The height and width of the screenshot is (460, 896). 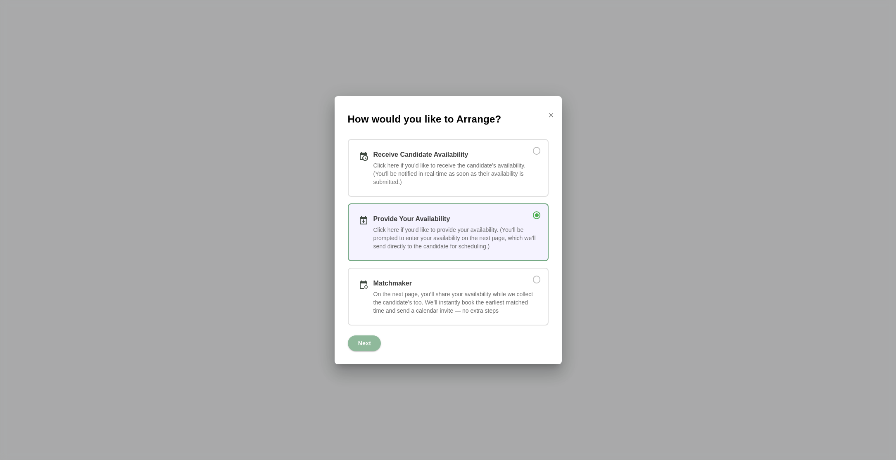 What do you see at coordinates (455, 238) in the screenshot?
I see `div: Click here if you'd like to provide your availability. (You’ll be prompted to enter your availabi...` at bounding box center [455, 238].